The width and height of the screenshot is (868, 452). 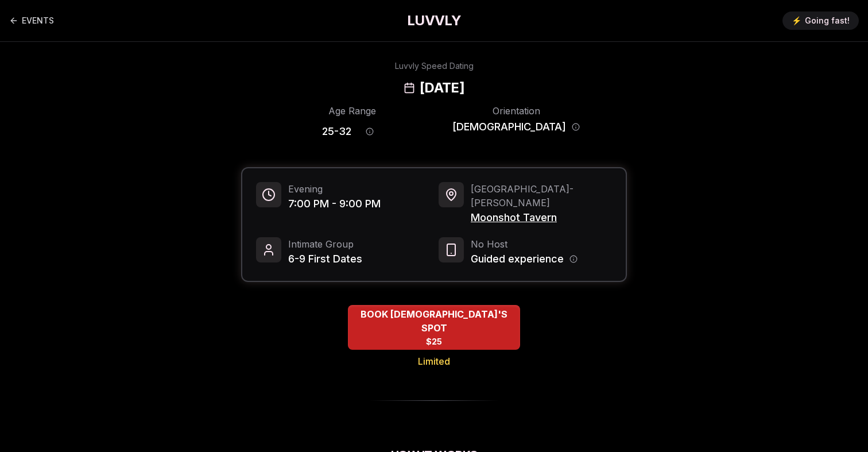 What do you see at coordinates (325, 259) in the screenshot?
I see `span: 6-9 First Dates` at bounding box center [325, 259].